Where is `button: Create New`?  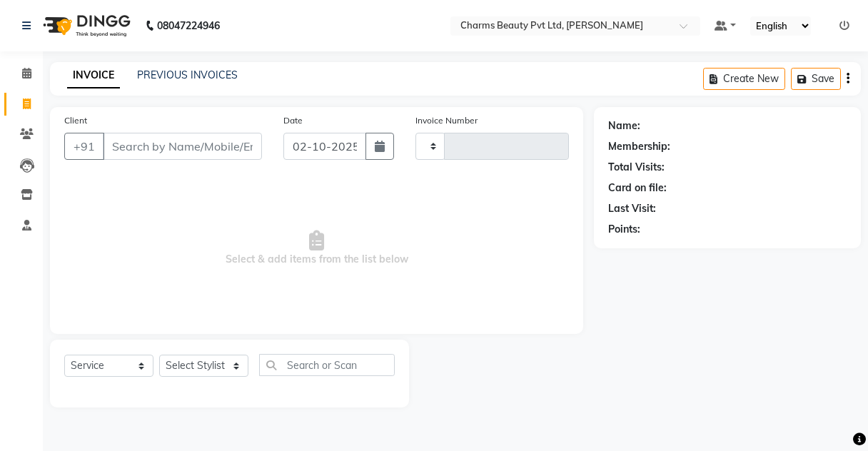 button: Create New is located at coordinates (744, 79).